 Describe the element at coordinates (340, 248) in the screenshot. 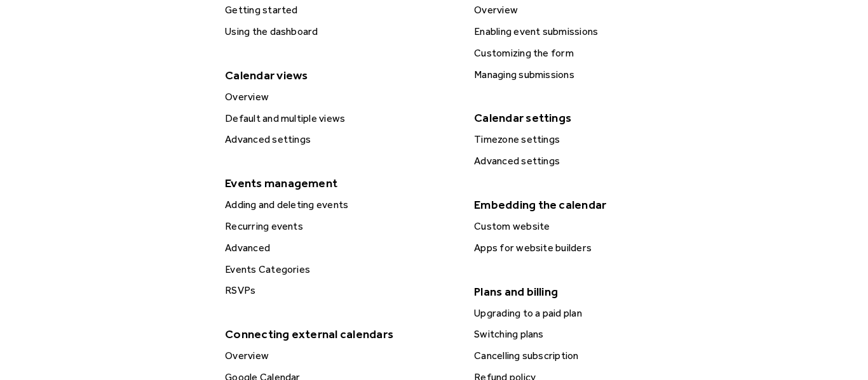

I see `div: Advanced` at that location.